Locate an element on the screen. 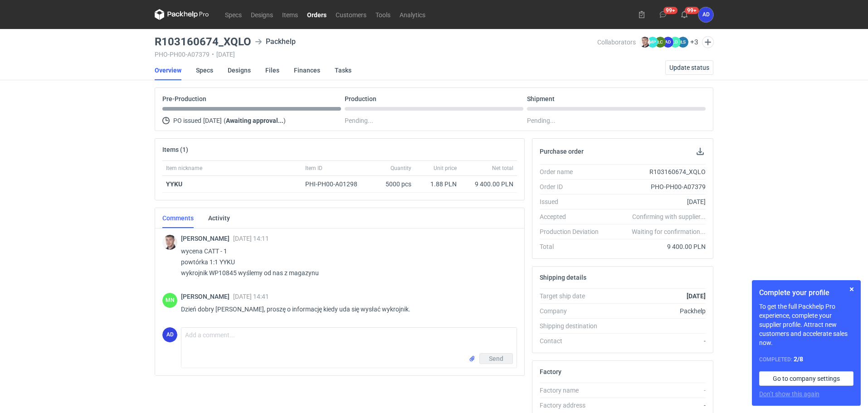 The image size is (868, 413). a: Analytics is located at coordinates (412, 14).